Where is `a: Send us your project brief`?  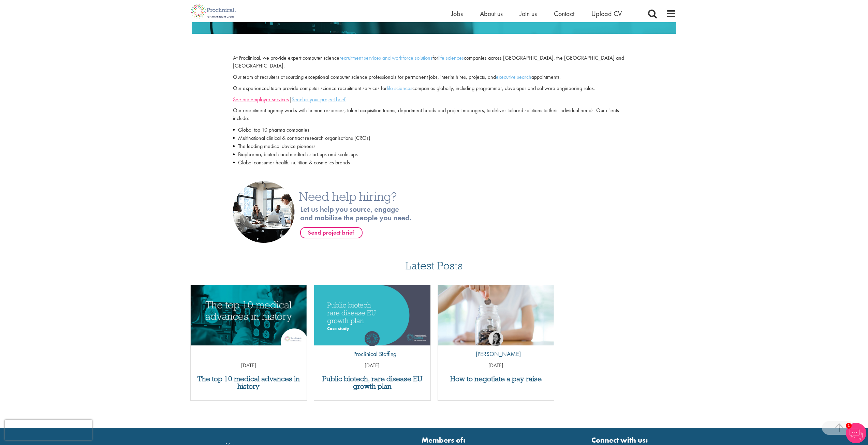 a: Send us your project brief is located at coordinates (318, 99).